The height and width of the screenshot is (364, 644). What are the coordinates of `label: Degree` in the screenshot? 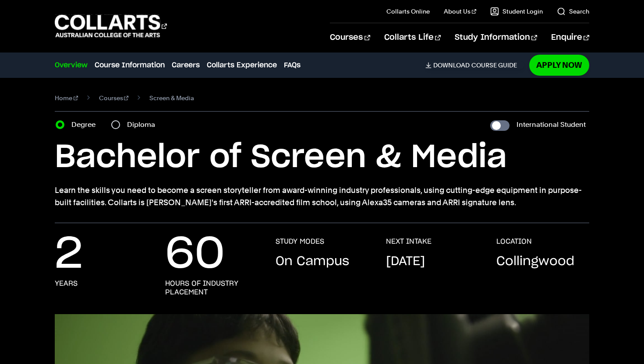 It's located at (86, 125).